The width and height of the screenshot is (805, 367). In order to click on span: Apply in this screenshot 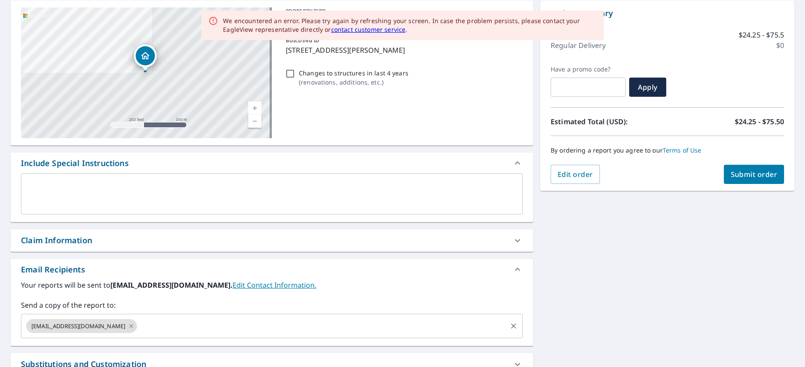, I will do `click(647, 87)`.